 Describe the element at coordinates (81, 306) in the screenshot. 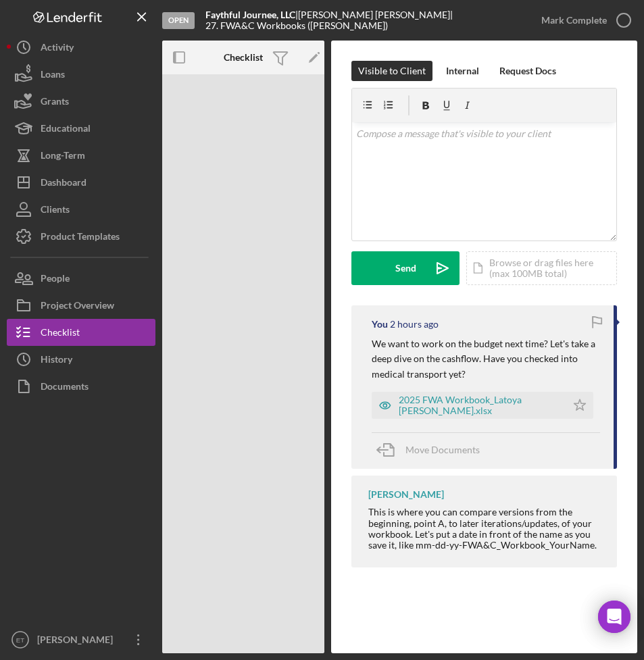

I see `a: Project Overview` at that location.